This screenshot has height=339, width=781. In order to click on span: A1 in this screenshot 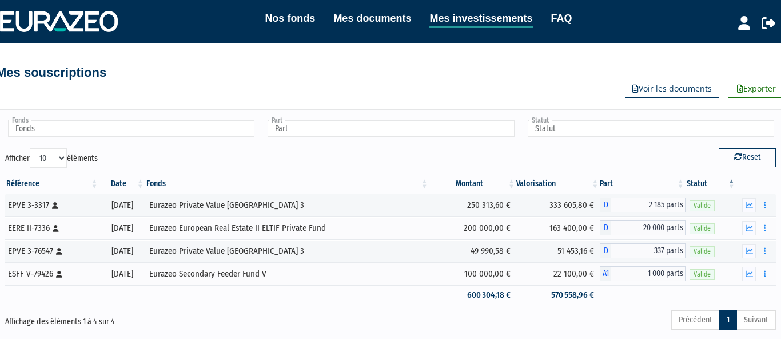, I will do `click(606, 273)`.